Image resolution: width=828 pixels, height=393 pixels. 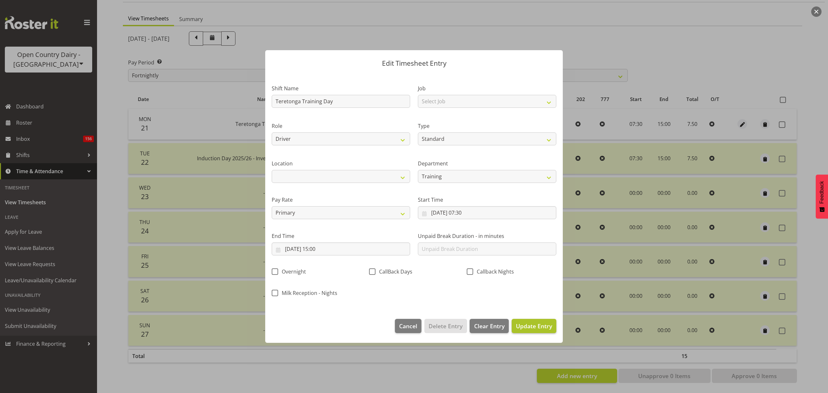 What do you see at coordinates (487, 126) in the screenshot?
I see `label: Type` at bounding box center [487, 126].